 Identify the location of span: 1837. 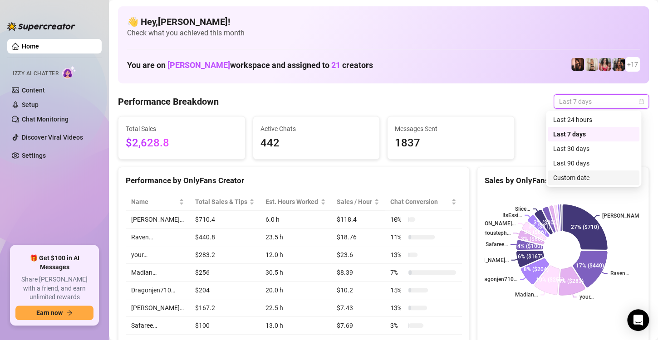
(451, 143).